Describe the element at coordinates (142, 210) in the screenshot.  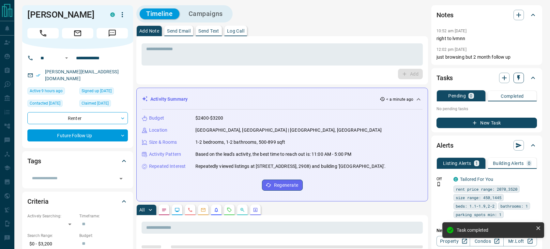
I see `p: All` at that location.